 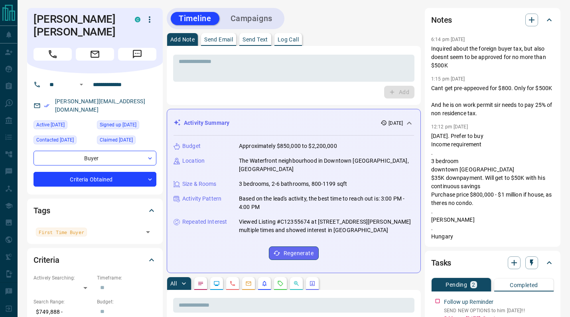 What do you see at coordinates (281, 284) in the screenshot?
I see `svg: Requests` at bounding box center [281, 284].